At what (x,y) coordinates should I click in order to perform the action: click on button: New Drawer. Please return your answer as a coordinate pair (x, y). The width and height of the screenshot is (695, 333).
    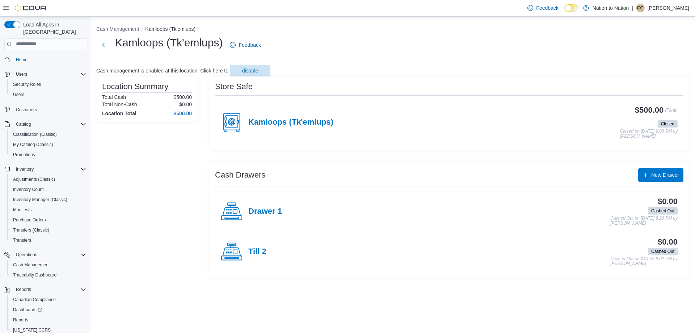
    Looking at the image, I should click on (661, 175).